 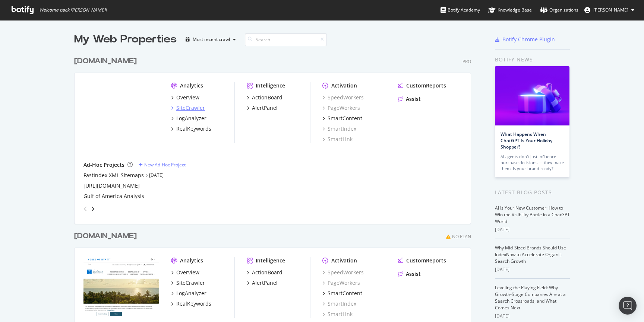 What do you see at coordinates (86, 208) in the screenshot?
I see `div: angle-left` at bounding box center [86, 208].